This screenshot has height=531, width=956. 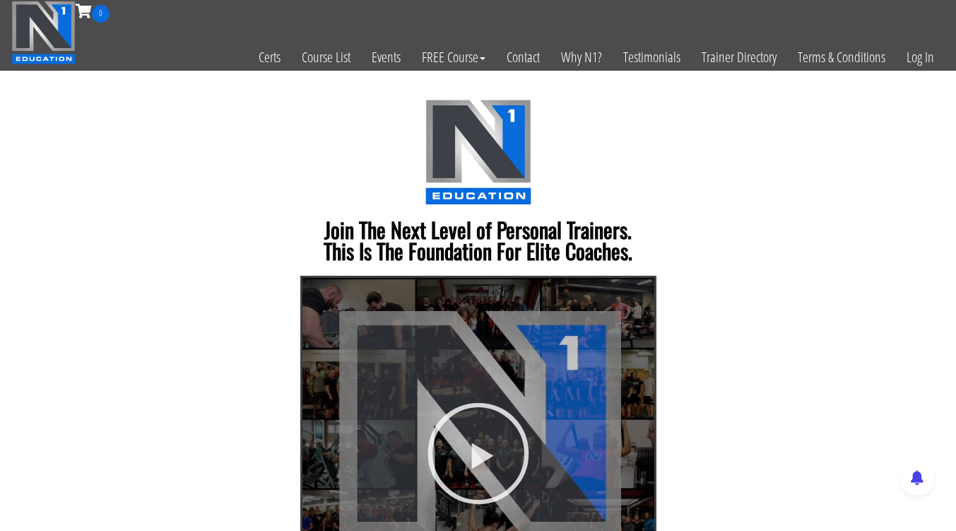 I want to click on a: Contact, so click(x=523, y=57).